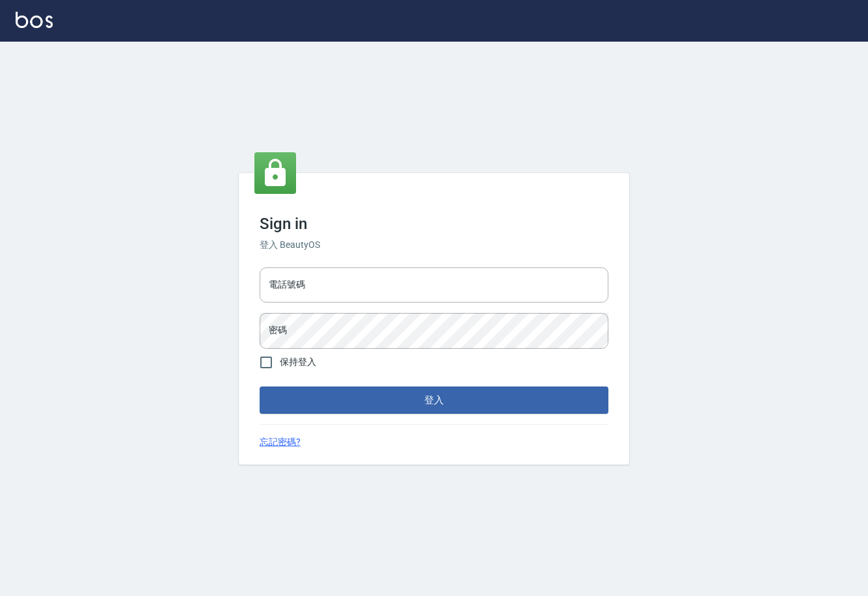 The image size is (868, 596). What do you see at coordinates (298, 361) in the screenshot?
I see `span: 保持登入` at bounding box center [298, 361].